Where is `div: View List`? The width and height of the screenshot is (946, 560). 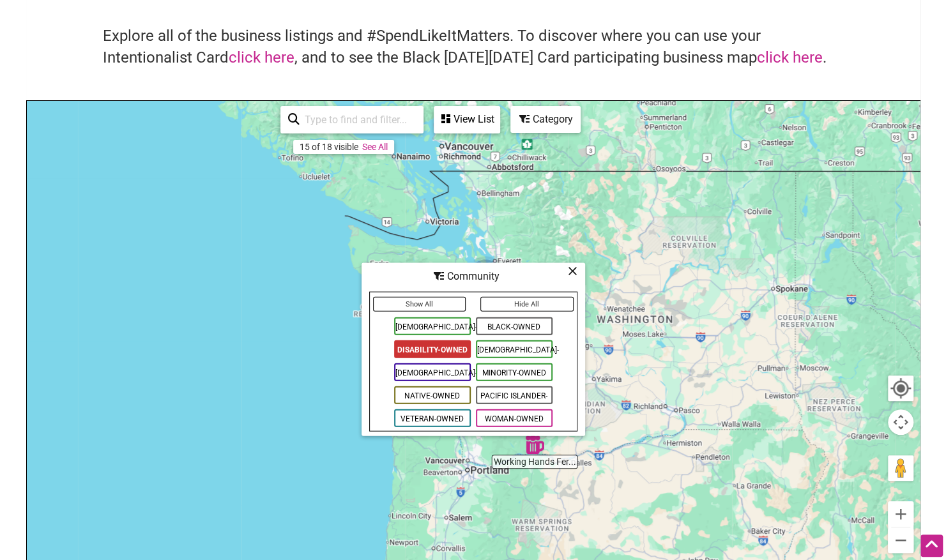 div: View List is located at coordinates (467, 119).